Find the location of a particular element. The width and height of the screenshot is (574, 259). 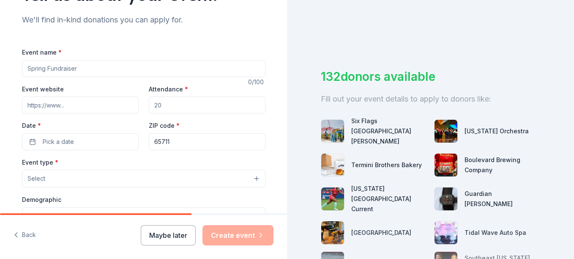

button: Pick a date is located at coordinates (80, 142).